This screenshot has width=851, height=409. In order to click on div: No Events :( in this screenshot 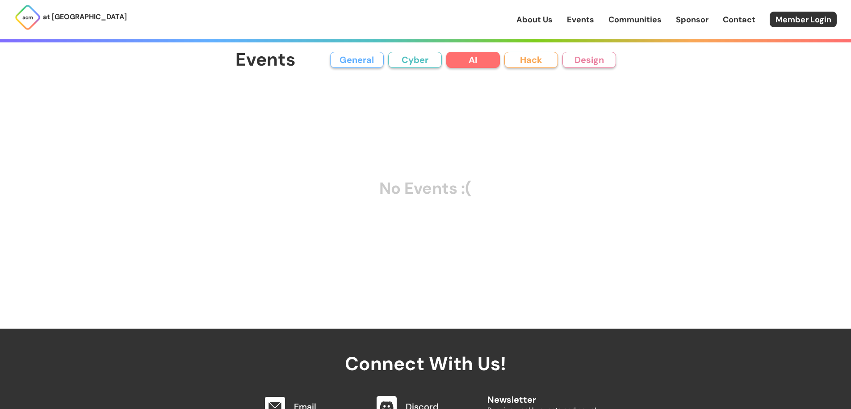, I will do `click(426, 189)`.